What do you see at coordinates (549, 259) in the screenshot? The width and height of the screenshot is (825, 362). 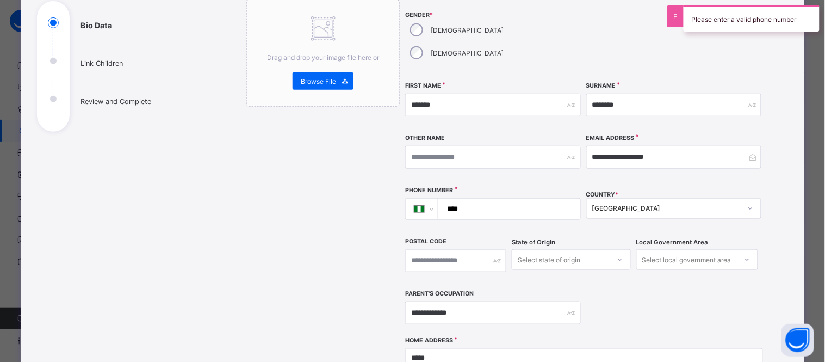 I see `div: Select state of origin` at bounding box center [549, 259].